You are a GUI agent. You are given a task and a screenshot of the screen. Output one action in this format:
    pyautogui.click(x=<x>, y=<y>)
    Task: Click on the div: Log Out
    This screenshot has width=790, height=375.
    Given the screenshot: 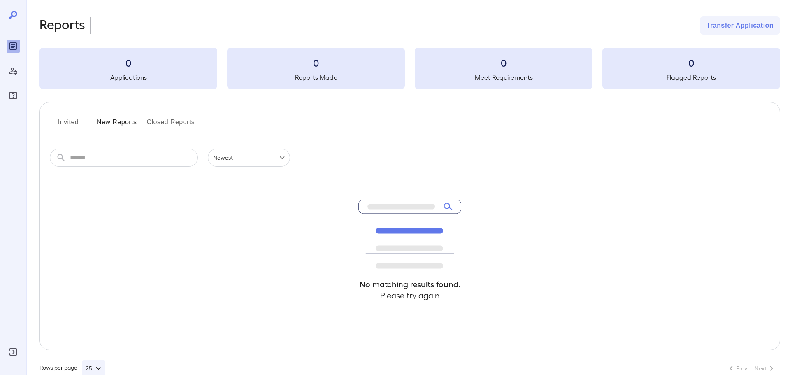 What is the action you would take?
    pyautogui.click(x=13, y=352)
    